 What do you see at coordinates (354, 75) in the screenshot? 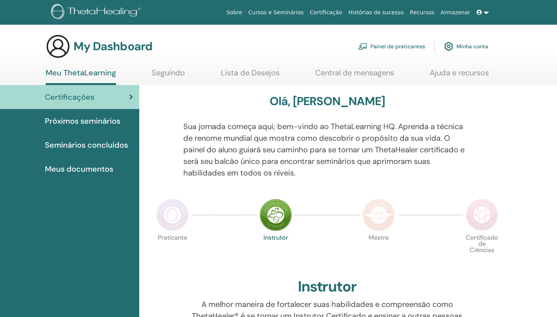
I see `a: Central de mensagens` at bounding box center [354, 75].